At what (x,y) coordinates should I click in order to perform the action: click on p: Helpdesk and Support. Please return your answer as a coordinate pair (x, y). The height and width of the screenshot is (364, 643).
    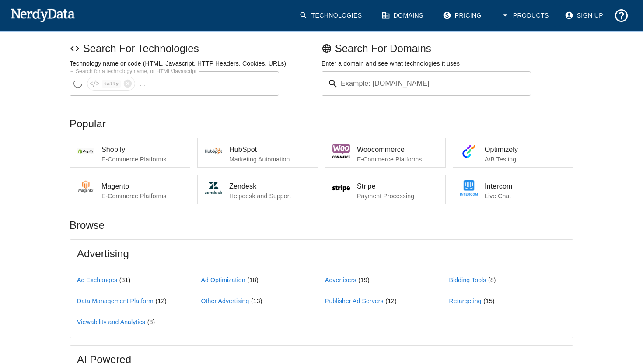
    Looking at the image, I should click on (270, 196).